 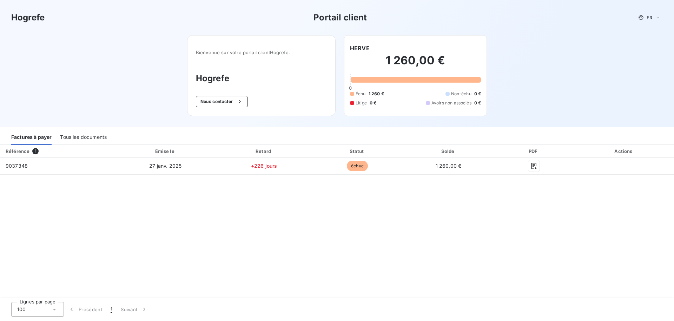 What do you see at coordinates (415, 64) in the screenshot?
I see `h2: 1 260,00 €` at bounding box center [415, 64].